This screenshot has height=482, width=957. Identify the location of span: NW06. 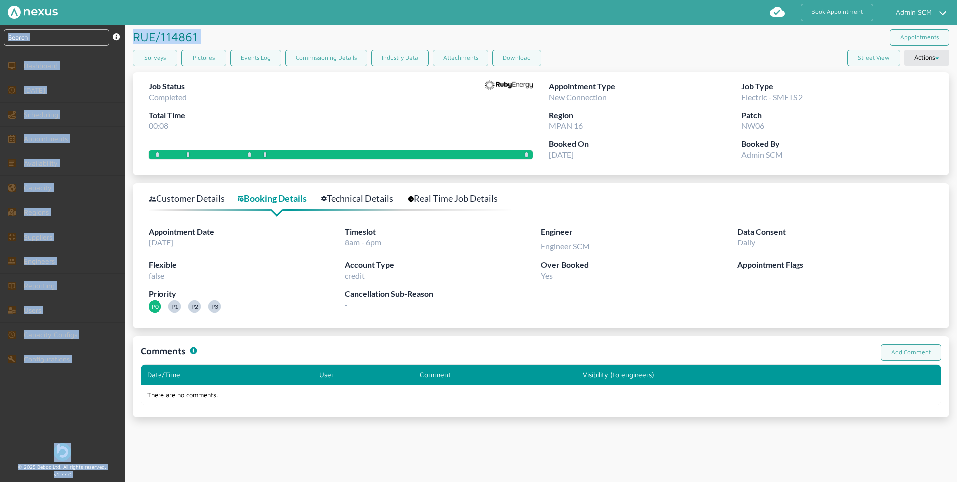
(752, 126).